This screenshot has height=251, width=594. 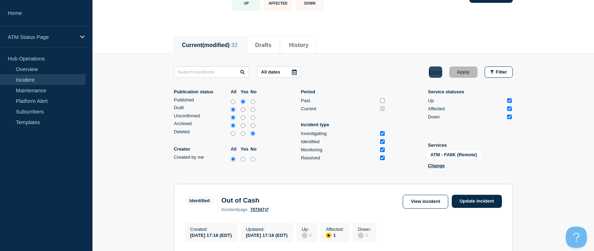 What do you see at coordinates (329, 235) in the screenshot?
I see `div: affected` at bounding box center [329, 235].